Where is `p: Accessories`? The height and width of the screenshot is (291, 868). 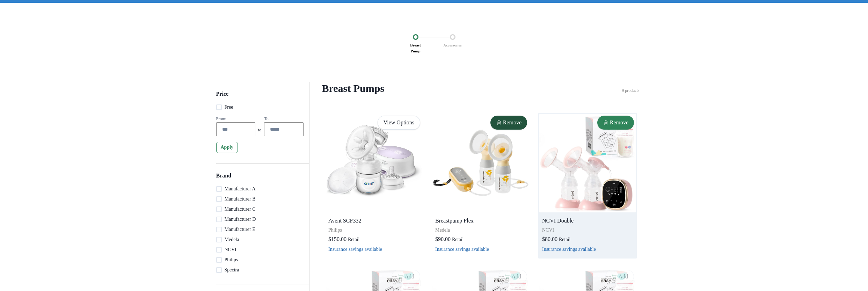 p: Accessories is located at coordinates (452, 45).